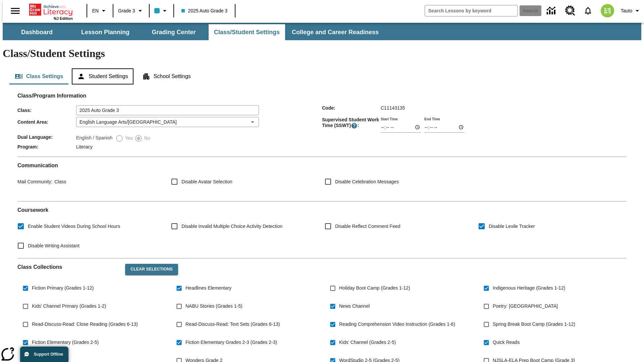 The image size is (644, 362). Describe the element at coordinates (102, 76) in the screenshot. I see `button: Student Settings` at that location.